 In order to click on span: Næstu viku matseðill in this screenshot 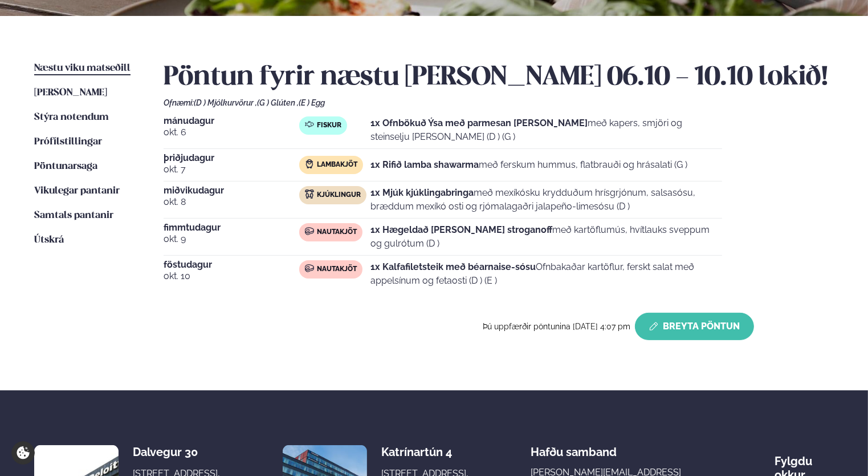, I will do `click(82, 68)`.